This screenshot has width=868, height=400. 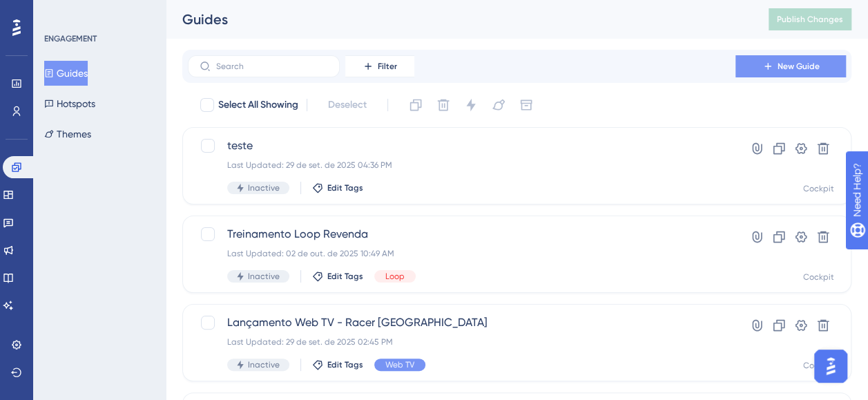 I want to click on span: Treinamento Loop Revenda, so click(x=461, y=234).